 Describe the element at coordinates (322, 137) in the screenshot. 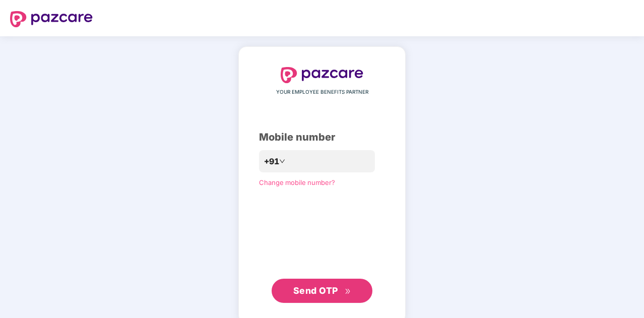

I see `div: Mobile number` at that location.